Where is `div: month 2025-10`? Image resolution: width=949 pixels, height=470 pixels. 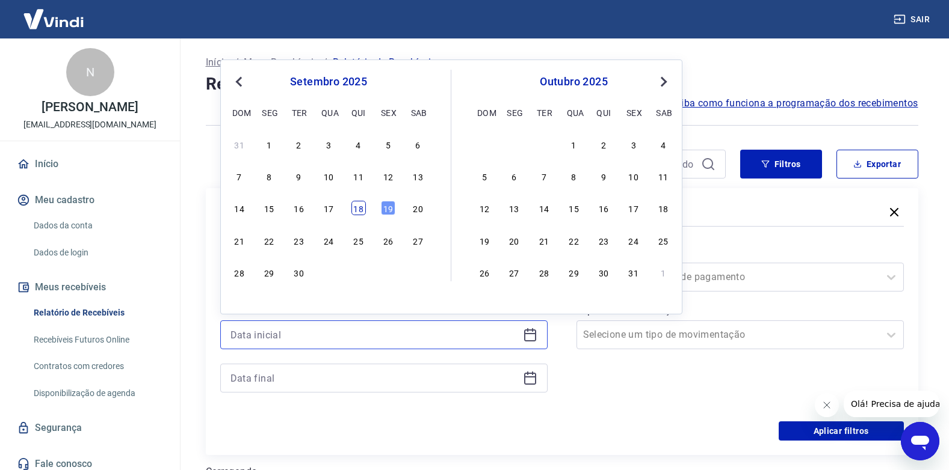 div: month 2025-10 is located at coordinates (573, 208).